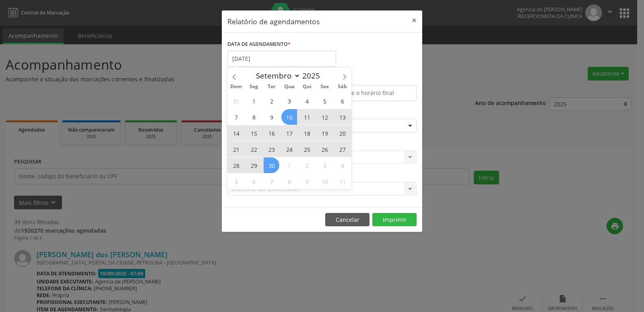 The width and height of the screenshot is (644, 312). I want to click on span: Outubro 9, 2025, so click(306, 181).